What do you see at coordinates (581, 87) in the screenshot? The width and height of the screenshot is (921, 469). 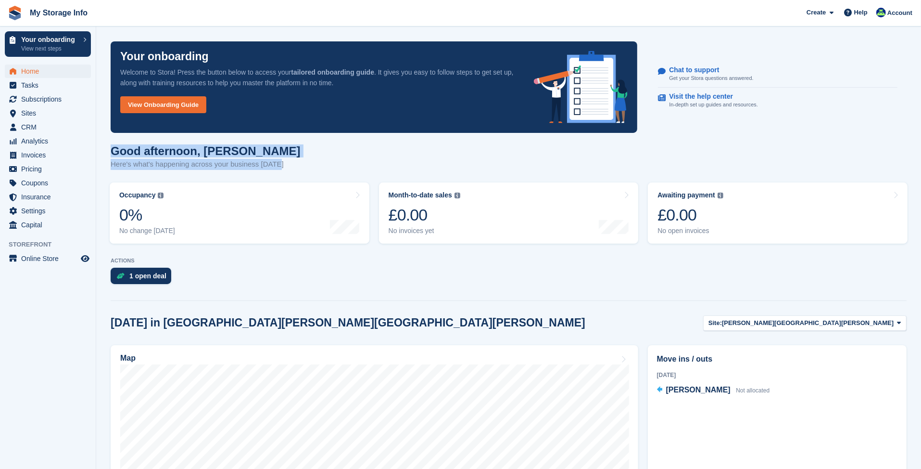 I see `img: onboarding-info-6c161a55d2c0e0a8cae90662b2fe09162a5109e8cc188191df67fb4f79e88e88.svg` at bounding box center [581, 87].